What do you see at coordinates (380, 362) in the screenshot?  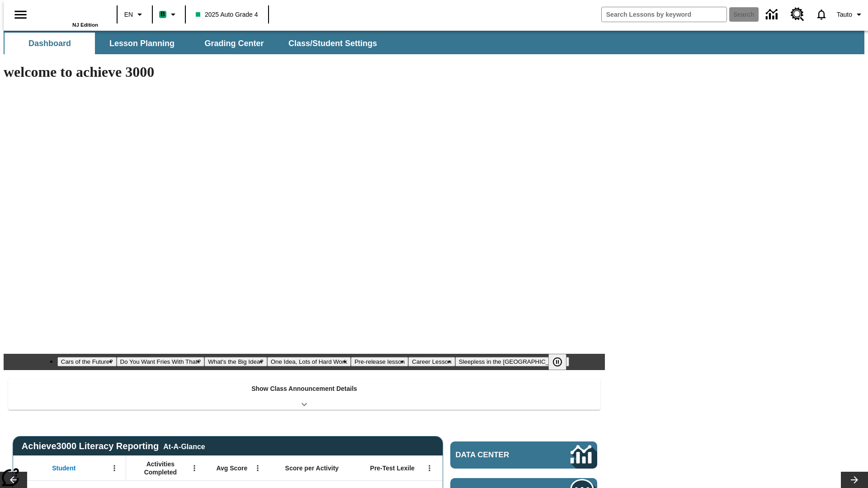 I see `button: Slide 5 Pre-release lesson` at bounding box center [380, 362].